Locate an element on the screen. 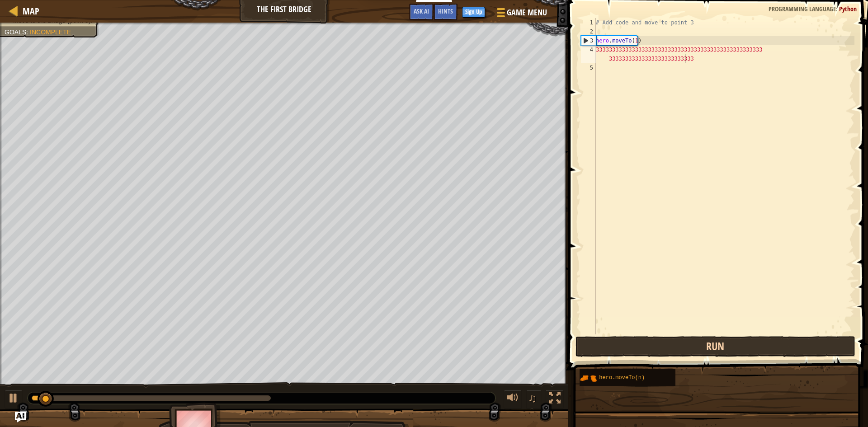  button: Ctrl + P: Play is located at coordinates (13, 399).